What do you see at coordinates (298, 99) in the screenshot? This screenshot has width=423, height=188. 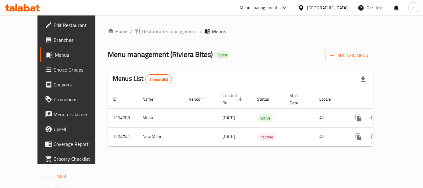 I see `span: Start Date` at bounding box center [298, 99].